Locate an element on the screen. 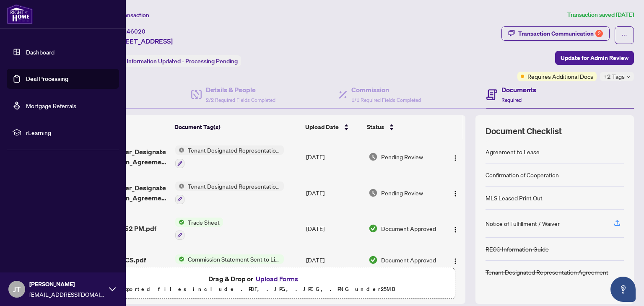 This screenshot has width=644, height=306. span: View Transaction is located at coordinates (126, 15).